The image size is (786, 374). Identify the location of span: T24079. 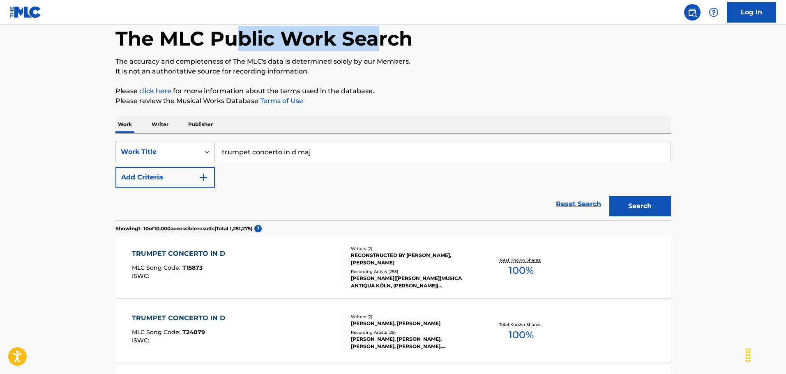
(193, 332).